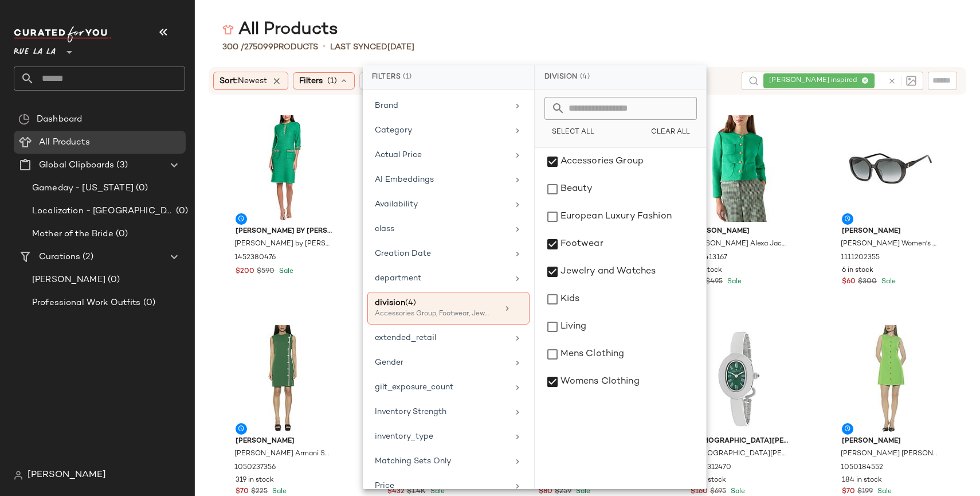 The width and height of the screenshot is (980, 496). I want to click on p: Last synced, so click(372, 47).